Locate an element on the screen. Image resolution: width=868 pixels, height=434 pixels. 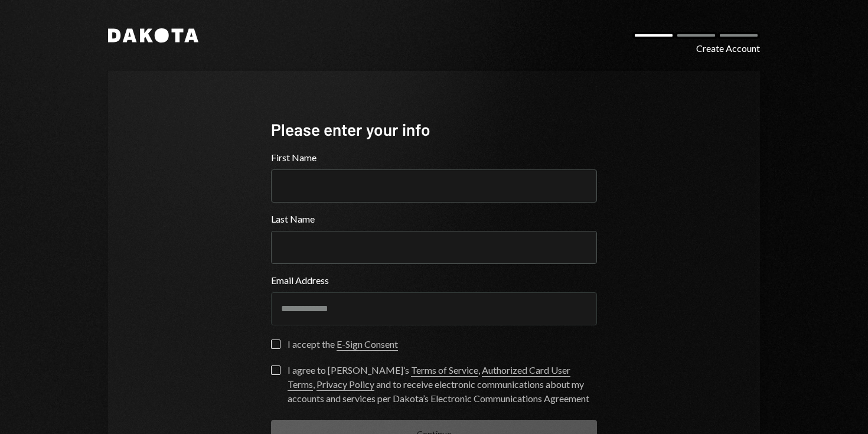
div: I accept the is located at coordinates (342, 344).